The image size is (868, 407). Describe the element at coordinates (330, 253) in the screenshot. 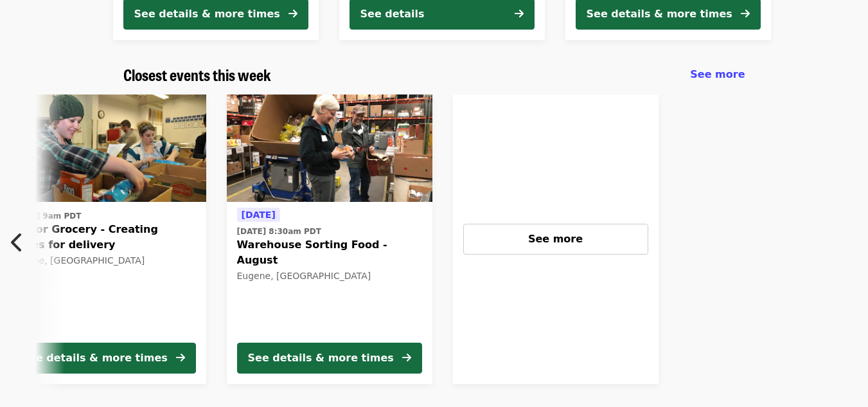

I see `span: Warehouse Sorting Food - August` at that location.